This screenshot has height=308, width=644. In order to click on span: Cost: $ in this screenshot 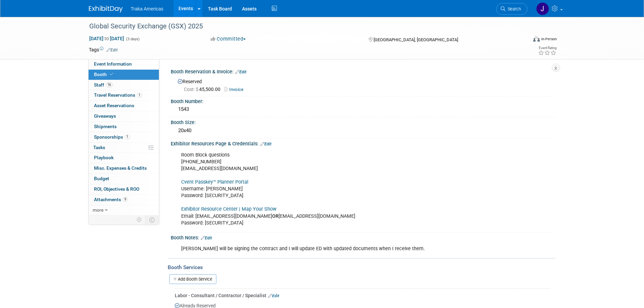, I will do `click(191, 90)`.